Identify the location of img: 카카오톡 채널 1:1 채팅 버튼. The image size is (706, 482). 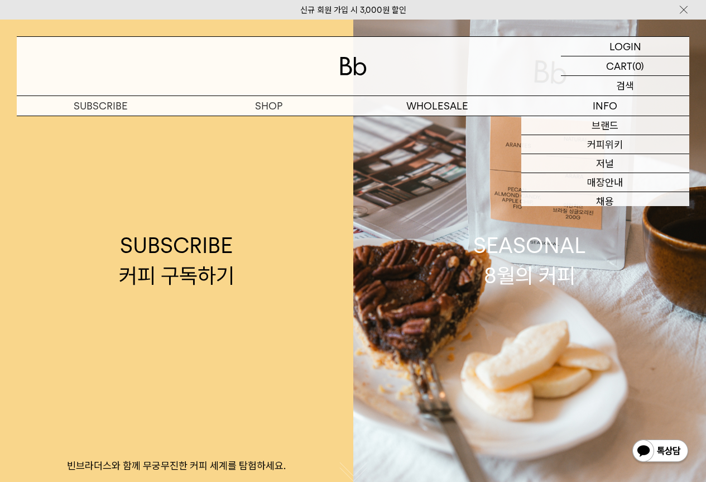
(661, 452).